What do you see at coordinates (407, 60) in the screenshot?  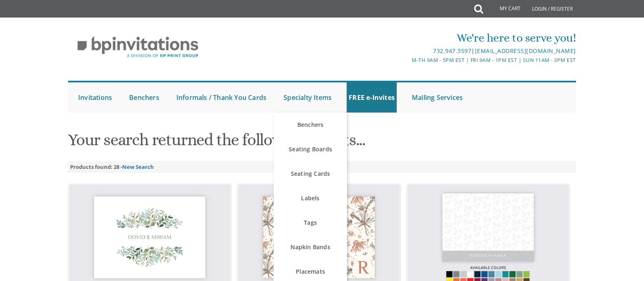 I see `div: M-Th 9am - 5pm EST | Fri 9am - 1pm EST | Sun 11am - 3pm EST` at bounding box center [407, 60].